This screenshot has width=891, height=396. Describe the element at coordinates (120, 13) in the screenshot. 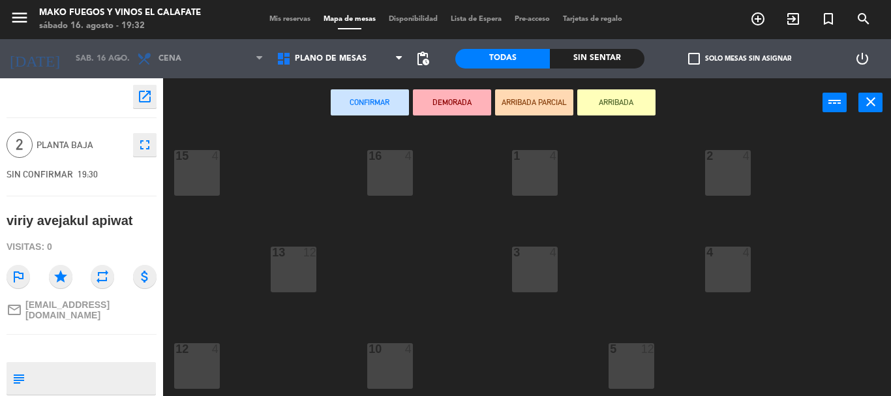

I see `div: Mako Fuegos y Vinos El Calafate` at that location.